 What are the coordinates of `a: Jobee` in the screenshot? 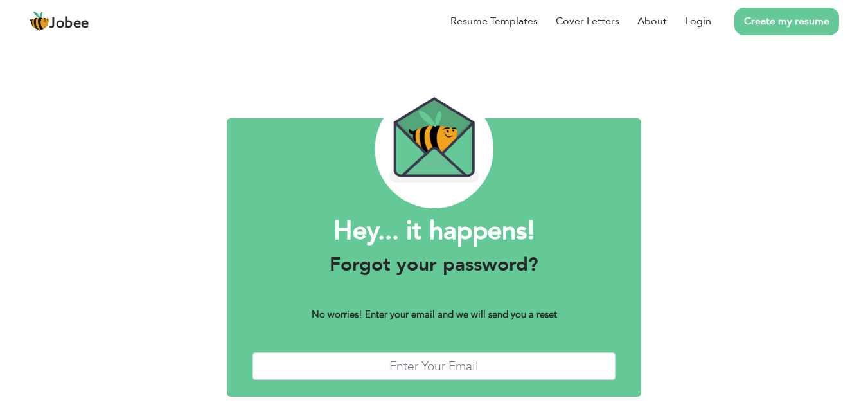 It's located at (59, 21).